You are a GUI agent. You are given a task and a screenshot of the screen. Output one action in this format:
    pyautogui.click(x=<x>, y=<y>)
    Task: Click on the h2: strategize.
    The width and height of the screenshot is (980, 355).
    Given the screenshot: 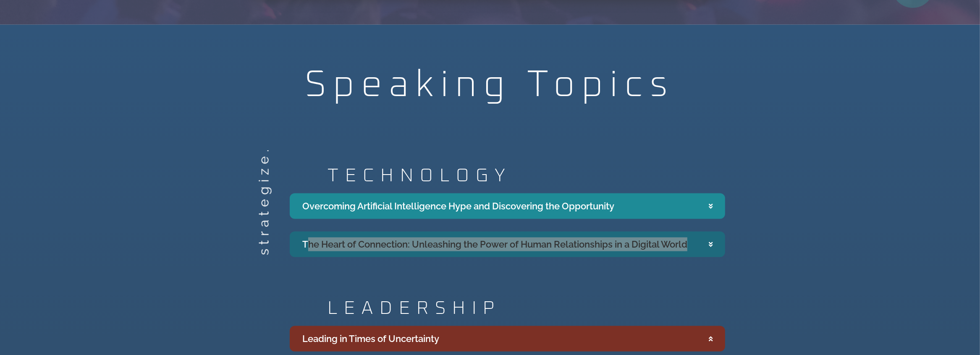 What is the action you would take?
    pyautogui.click(x=264, y=248)
    